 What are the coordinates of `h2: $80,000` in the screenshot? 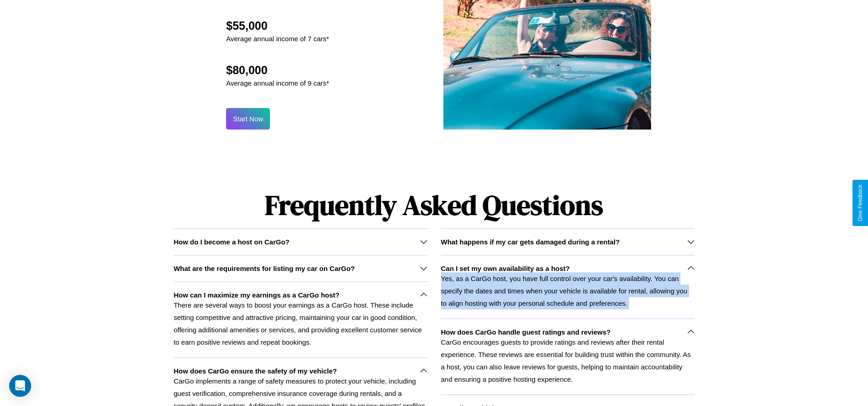 It's located at (277, 70).